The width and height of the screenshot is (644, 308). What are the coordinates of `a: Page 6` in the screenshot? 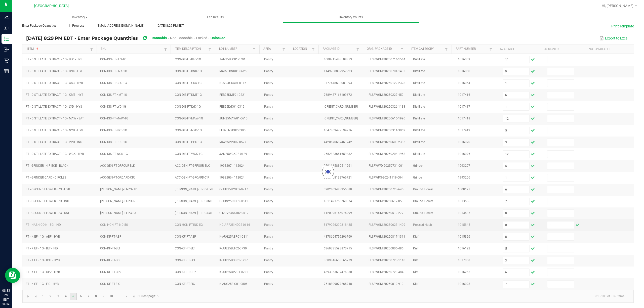 It's located at (81, 297).